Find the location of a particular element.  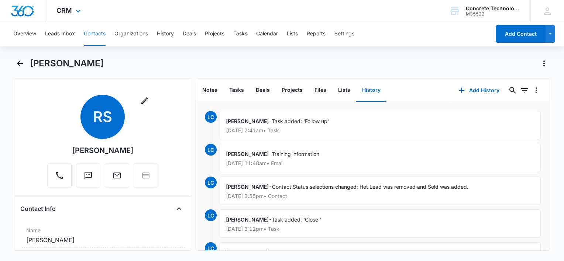

button: Email is located at coordinates (117, 176).